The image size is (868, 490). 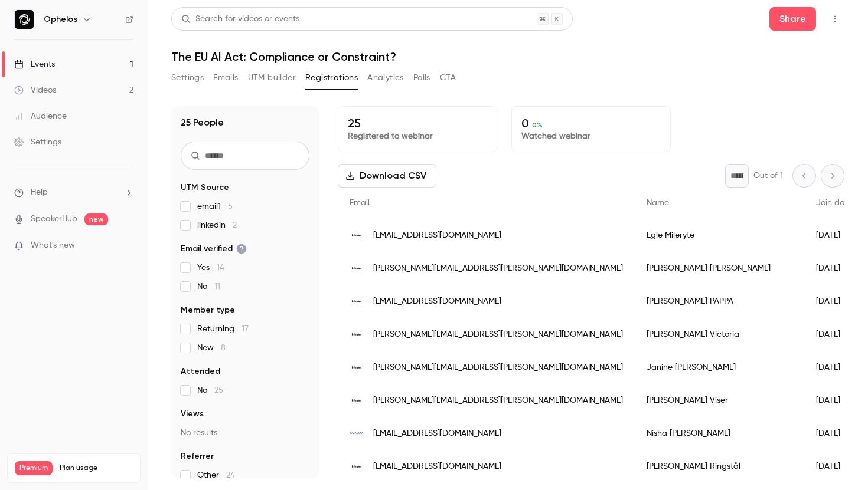 I want to click on p: 0, so click(x=591, y=123).